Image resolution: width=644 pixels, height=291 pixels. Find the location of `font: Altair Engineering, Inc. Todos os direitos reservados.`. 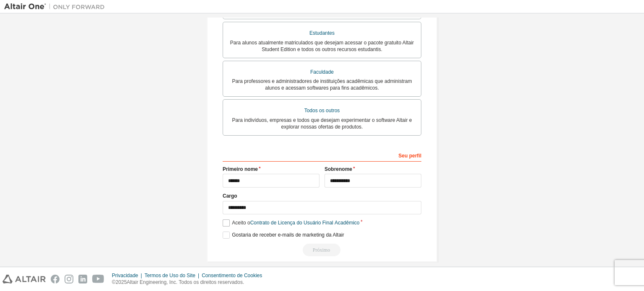

font: Altair Engineering, Inc. Todos os direitos reservados. is located at coordinates (185, 282).